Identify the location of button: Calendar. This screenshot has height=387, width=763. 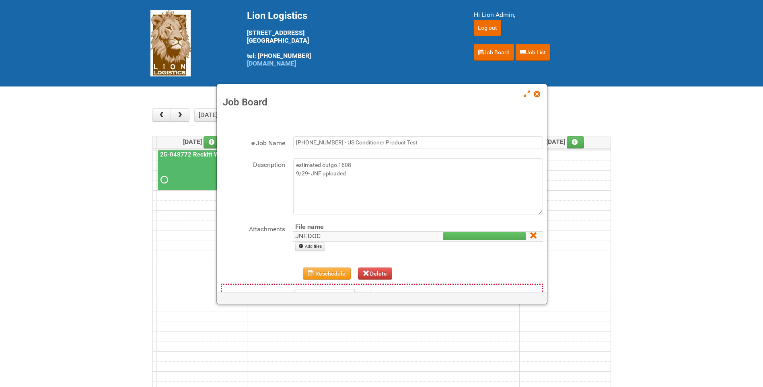
(363, 295).